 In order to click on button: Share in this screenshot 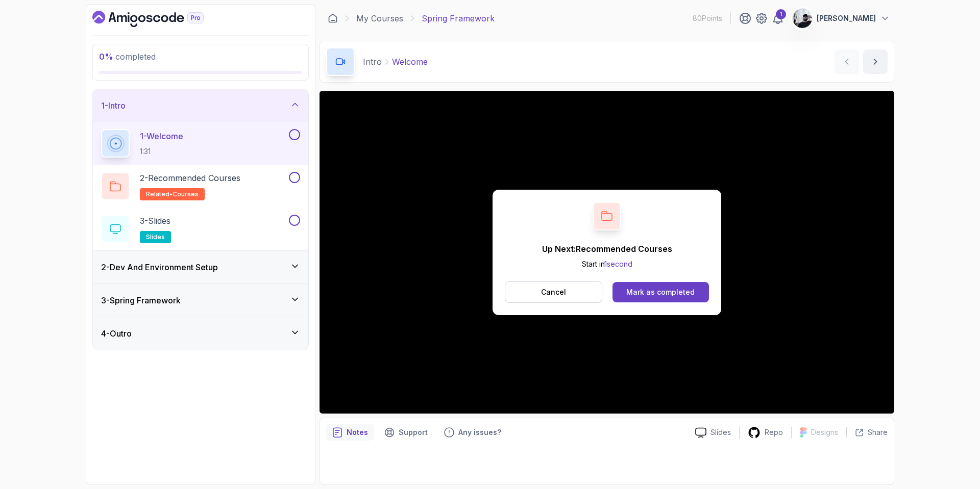, I will do `click(866, 433)`.